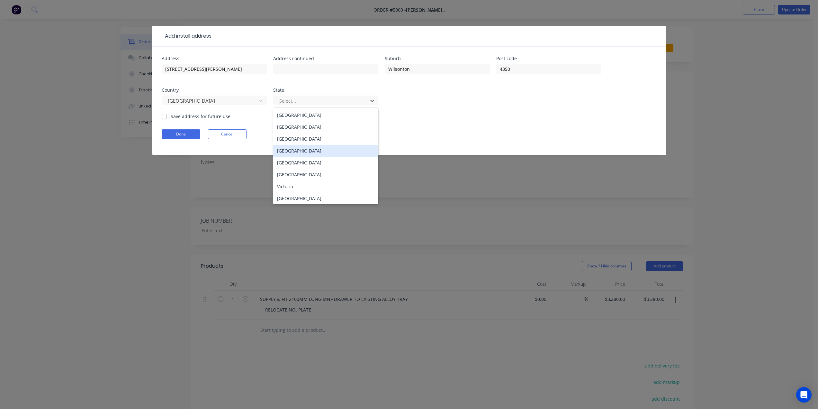 The height and width of the screenshot is (409, 818). Describe the element at coordinates (201, 116) in the screenshot. I see `label: Save address for future use` at that location.